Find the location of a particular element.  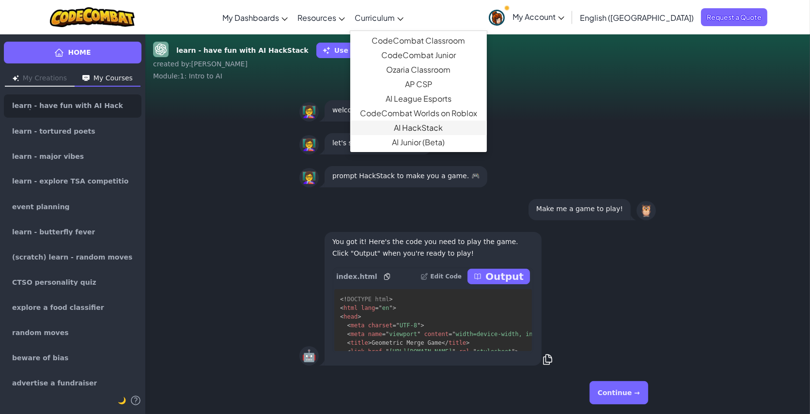

span: My Dashboards is located at coordinates (251, 17).